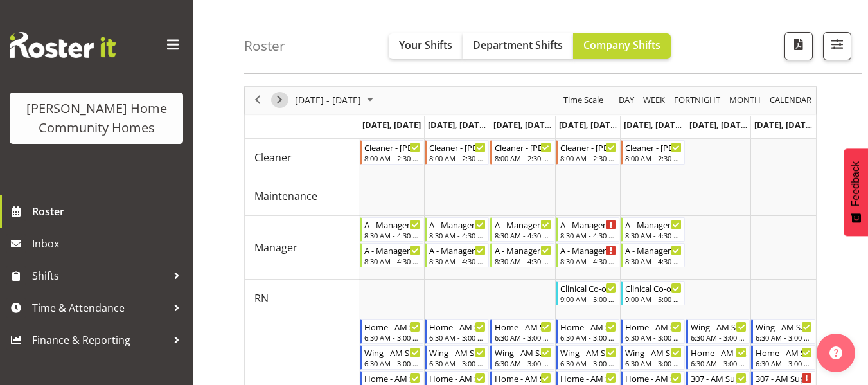 The height and width of the screenshot is (385, 868). What do you see at coordinates (622, 46) in the screenshot?
I see `button: Company Shifts` at bounding box center [622, 46].